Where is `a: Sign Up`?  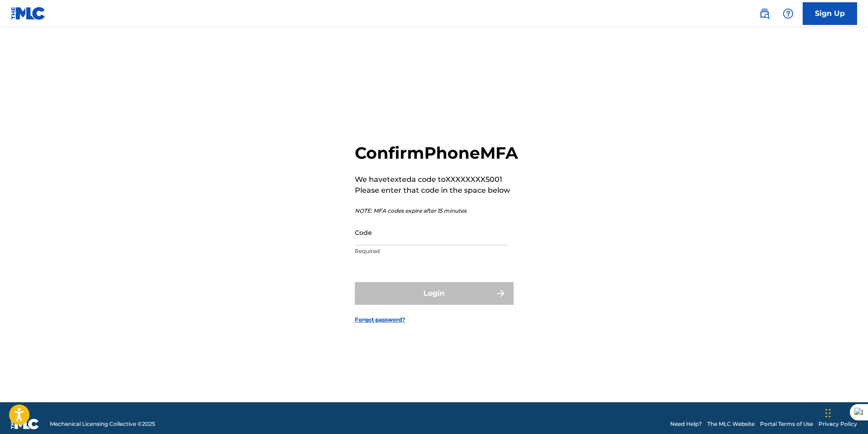 a: Sign Up is located at coordinates (829, 14).